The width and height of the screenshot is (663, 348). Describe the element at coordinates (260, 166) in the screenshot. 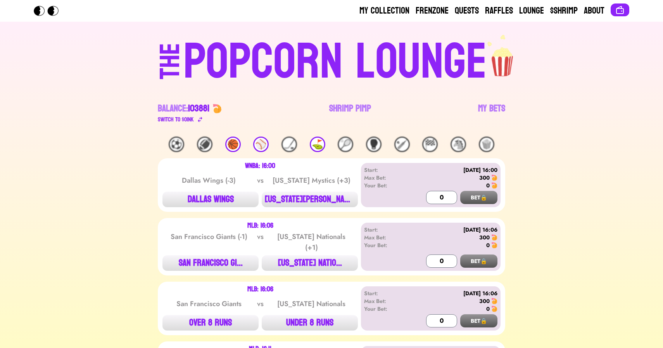

I see `div: WNBA: 16:00` at that location.